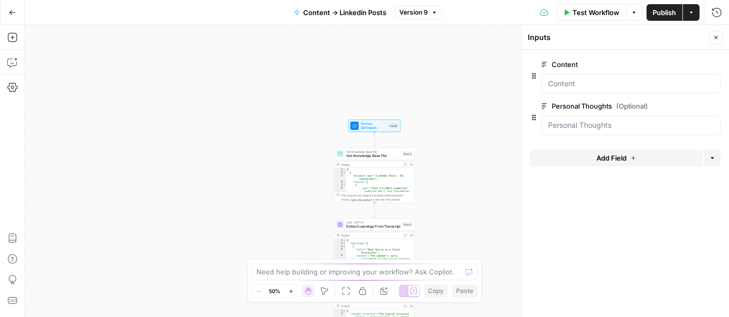  What do you see at coordinates (375, 246) in the screenshot?
I see `div: LLM · GPT-4.1Extract Learnings From TranscriptStep 5Output{ "learnings":[ { "title":"Open Source ...` at bounding box center [375, 246].